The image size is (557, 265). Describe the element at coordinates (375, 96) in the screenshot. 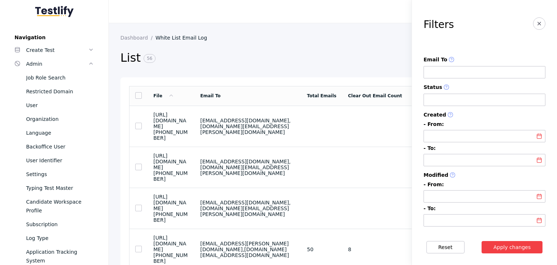

I see `a: Clear Out Email Count` at that location.